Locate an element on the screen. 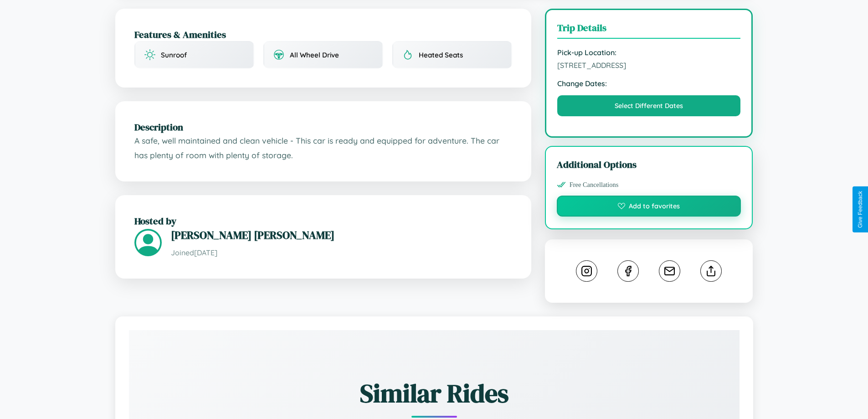 Image resolution: width=868 pixels, height=419 pixels. span: All Wheel Drive is located at coordinates (314, 55).